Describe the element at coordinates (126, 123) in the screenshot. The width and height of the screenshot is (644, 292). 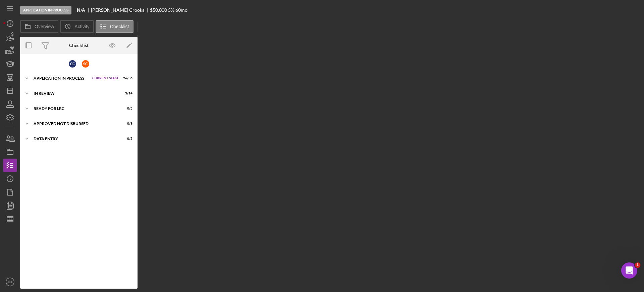
I see `div: 0 / 9` at that location.